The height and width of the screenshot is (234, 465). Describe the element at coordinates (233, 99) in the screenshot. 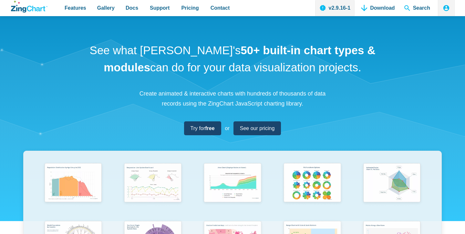

I see `p: Create animated & interactive charts with hundreds of thousands of data records using the ZingCha...` at that location.